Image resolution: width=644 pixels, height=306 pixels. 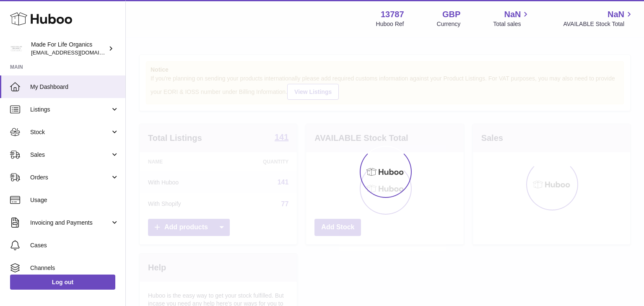 I want to click on span: Stock, so click(x=70, y=132).